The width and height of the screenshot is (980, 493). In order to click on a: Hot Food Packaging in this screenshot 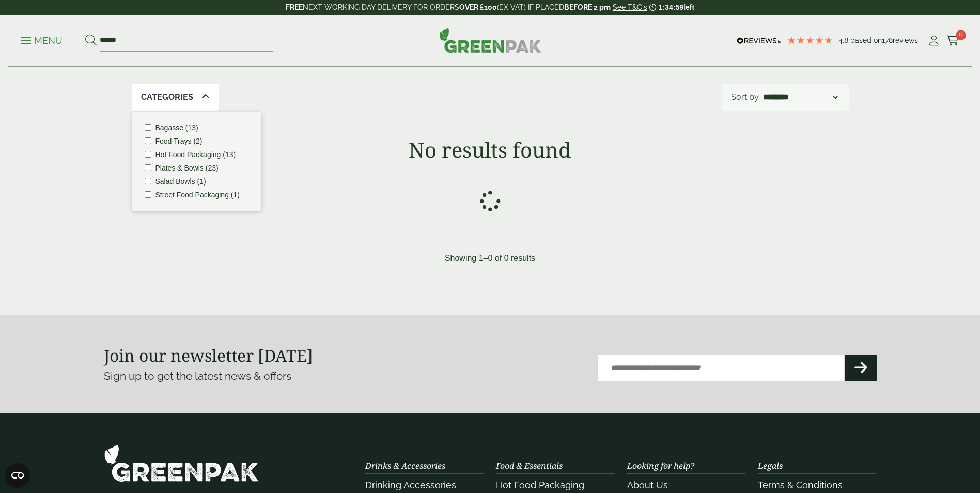, I will do `click(540, 485)`.